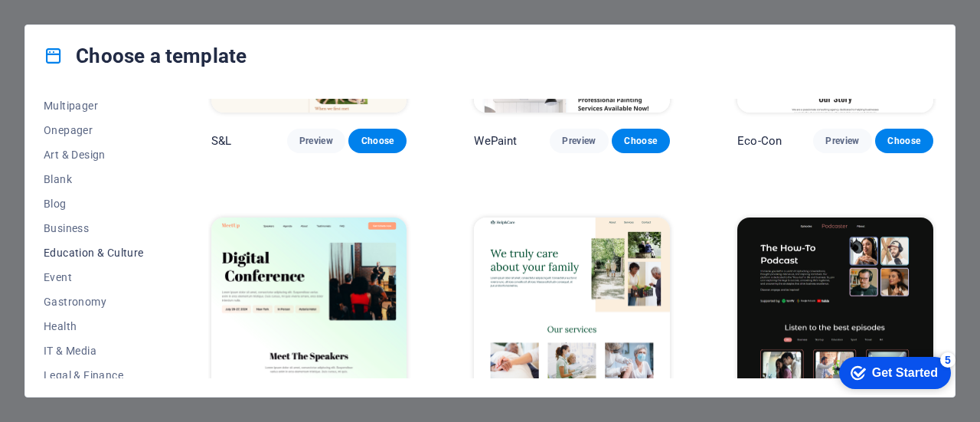 This screenshot has height=422, width=980. I want to click on button: Event, so click(93, 277).